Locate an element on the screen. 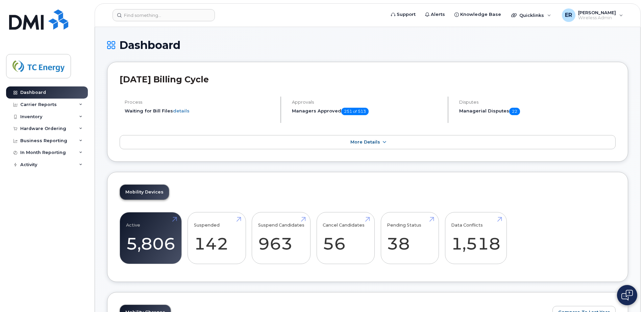 Image resolution: width=644 pixels, height=312 pixels. h5: Managerial Disputes is located at coordinates (537, 112).